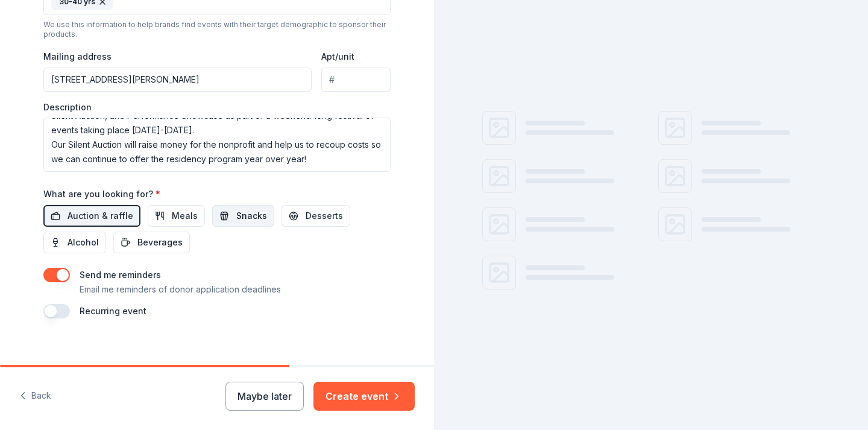 The image size is (868, 430). I want to click on span: Beverages, so click(159, 243).